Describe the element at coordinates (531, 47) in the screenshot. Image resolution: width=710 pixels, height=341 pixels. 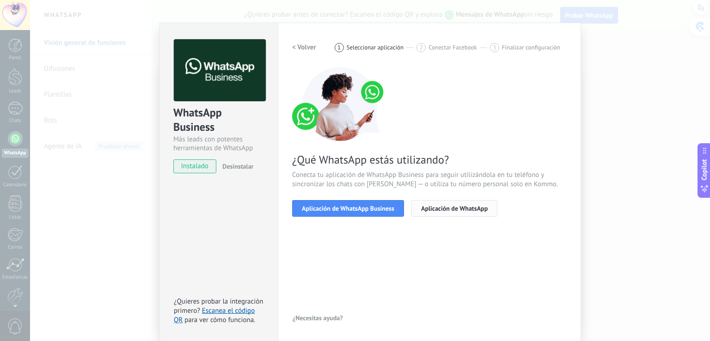
I see `span: Finalizar configuración` at that location.